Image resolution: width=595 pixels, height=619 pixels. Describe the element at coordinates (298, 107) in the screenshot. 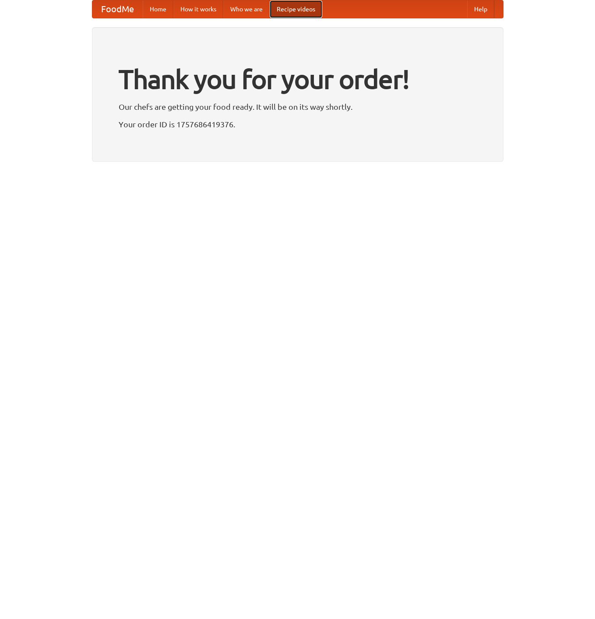

I see `p: Our chefs are getting your food ready. It will be on its way shortly.` at that location.